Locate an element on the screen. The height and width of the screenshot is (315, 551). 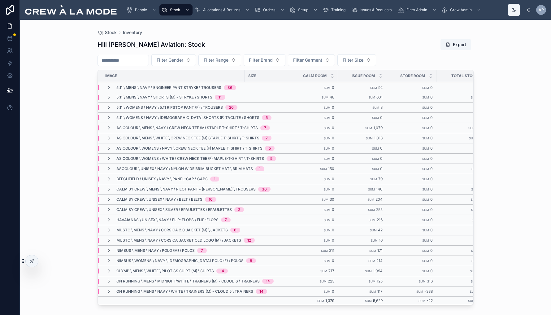
div: 5 is located at coordinates (270, 148).